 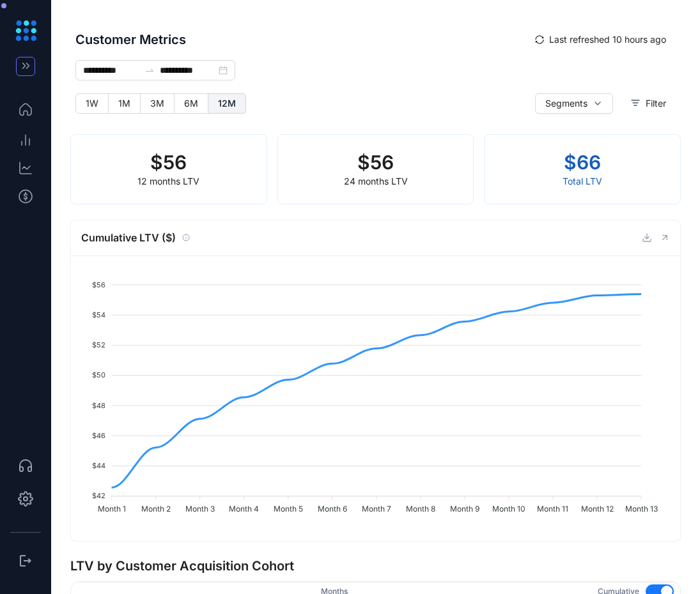 What do you see at coordinates (92, 103) in the screenshot?
I see `span: 1W` at bounding box center [92, 103].